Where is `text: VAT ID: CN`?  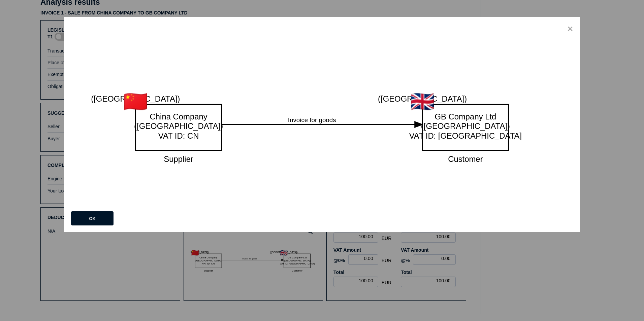
text: VAT ID: CN is located at coordinates (179, 136).